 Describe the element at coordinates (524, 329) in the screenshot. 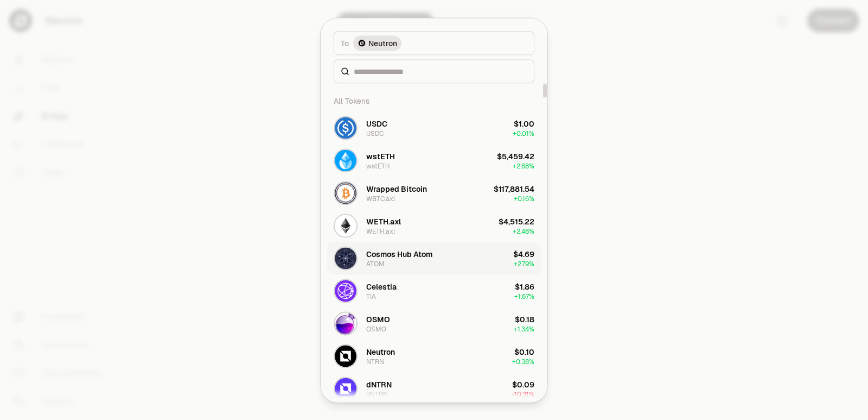

I see `span: + 1.34%` at that location.